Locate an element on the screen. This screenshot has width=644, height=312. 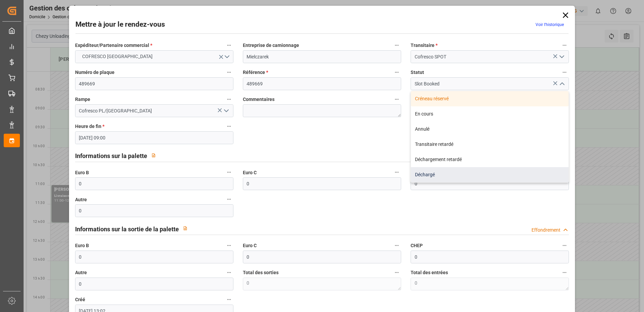
font: Référence is located at coordinates (254, 72).